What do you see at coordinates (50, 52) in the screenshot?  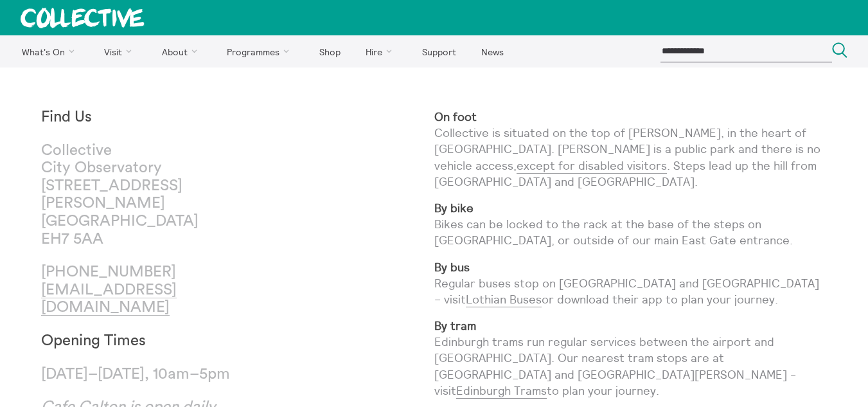 I see `a: What's On` at bounding box center [50, 52].